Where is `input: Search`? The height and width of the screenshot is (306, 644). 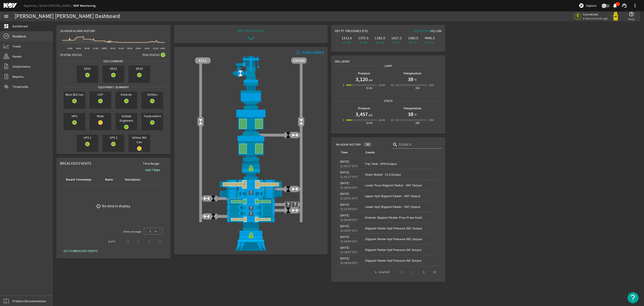 input: Search is located at coordinates (419, 145).